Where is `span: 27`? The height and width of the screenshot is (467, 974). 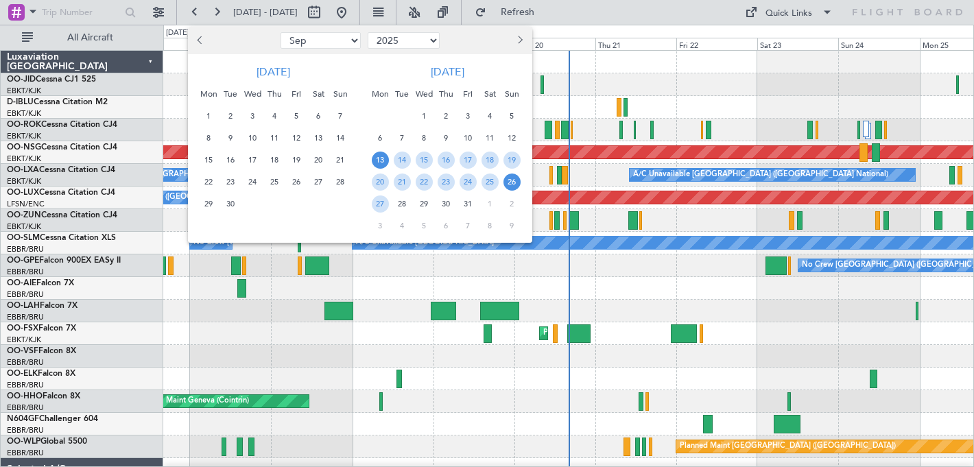 span: 27 is located at coordinates (380, 204).